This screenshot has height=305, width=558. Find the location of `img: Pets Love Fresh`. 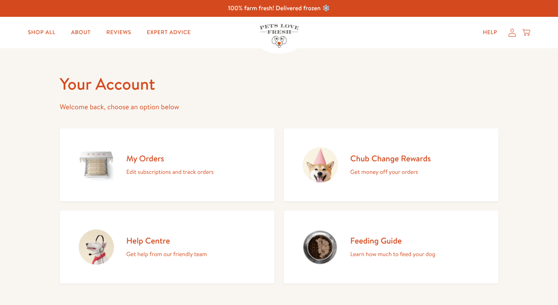

img: Pets Love Fresh is located at coordinates (279, 36).